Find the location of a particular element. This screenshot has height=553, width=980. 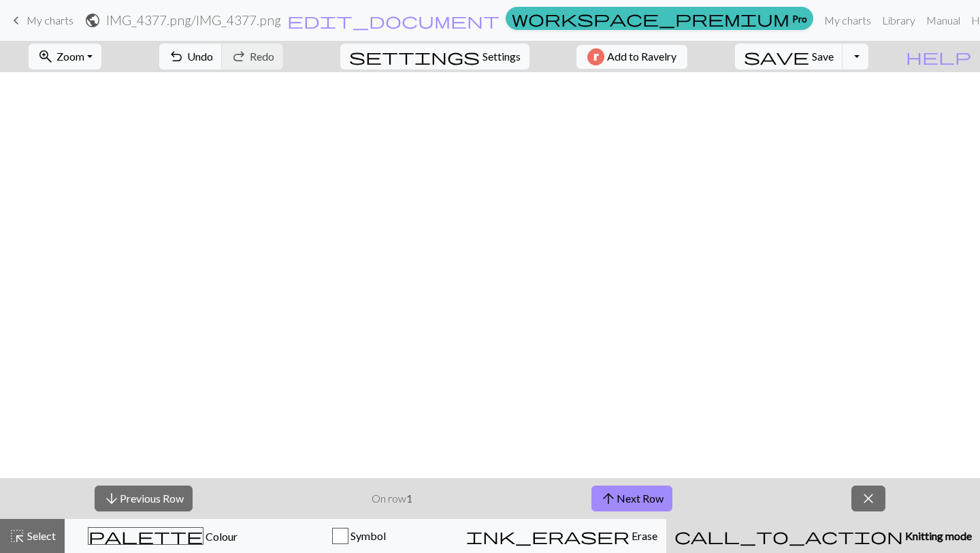

span: Add to Ravelry is located at coordinates (641, 57).